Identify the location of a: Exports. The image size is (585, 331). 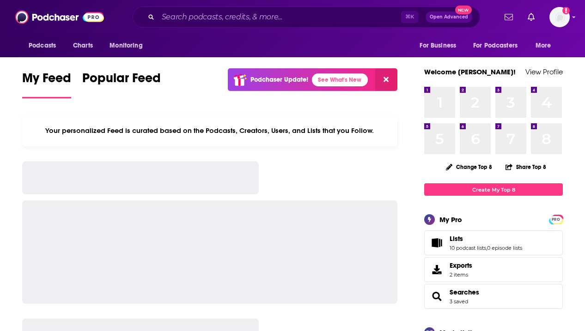
(493, 270).